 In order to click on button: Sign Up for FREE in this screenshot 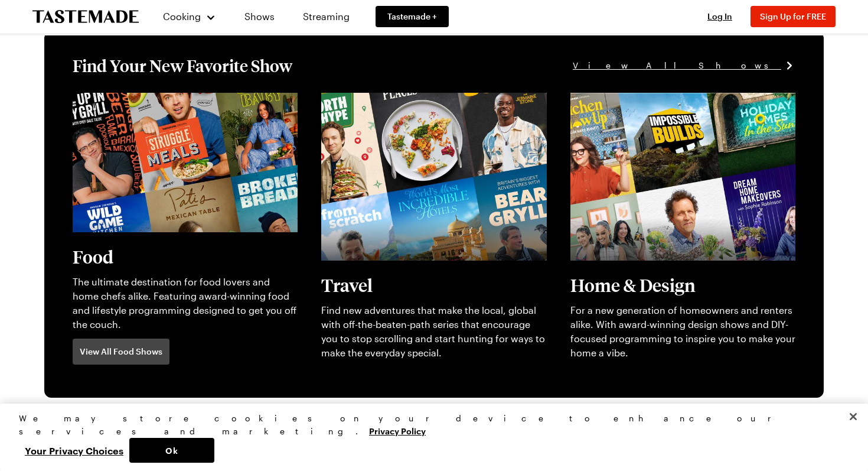, I will do `click(794, 17)`.